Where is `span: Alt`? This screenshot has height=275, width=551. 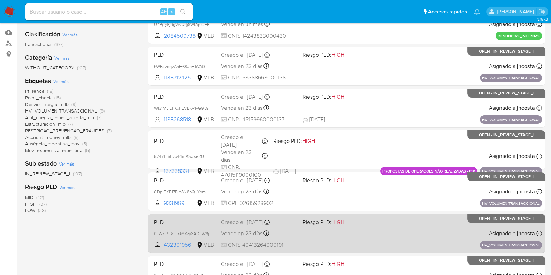 span: Alt is located at coordinates (164, 11).